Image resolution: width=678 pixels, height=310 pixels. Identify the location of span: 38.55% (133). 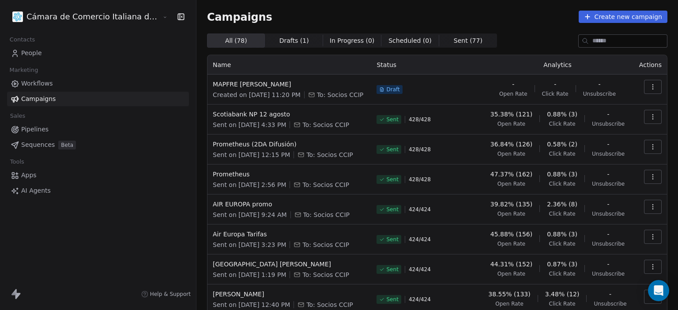
(509, 294).